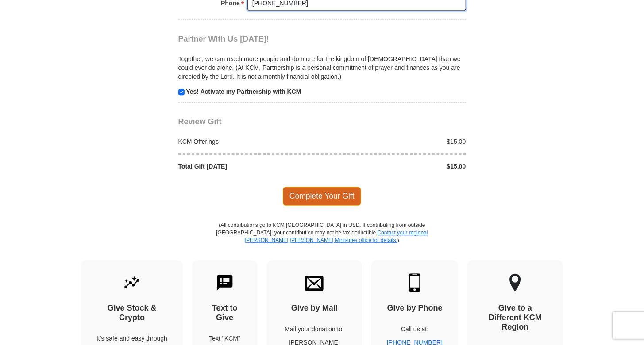 Image resolution: width=644 pixels, height=345 pixels. What do you see at coordinates (515, 317) in the screenshot?
I see `h4: Give to a Different KCM Region` at bounding box center [515, 317].